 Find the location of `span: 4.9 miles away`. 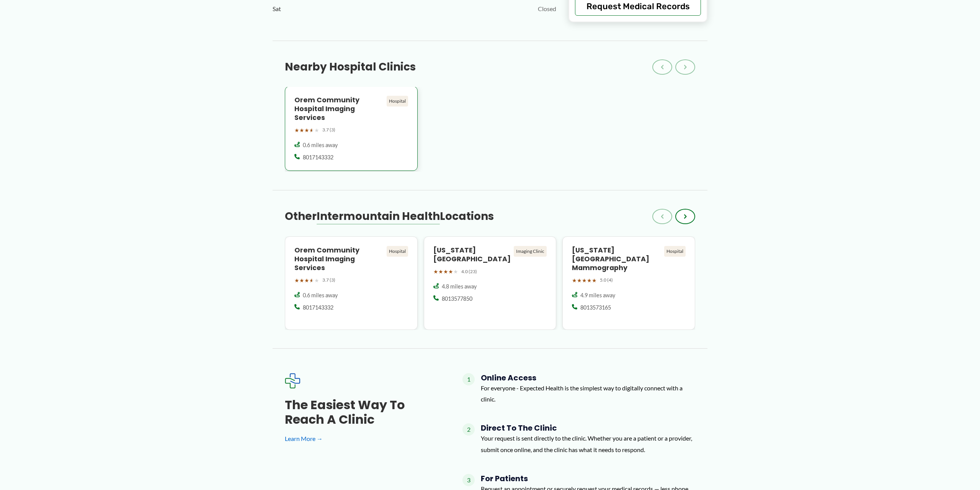

span: 4.9 miles away is located at coordinates (597, 296).